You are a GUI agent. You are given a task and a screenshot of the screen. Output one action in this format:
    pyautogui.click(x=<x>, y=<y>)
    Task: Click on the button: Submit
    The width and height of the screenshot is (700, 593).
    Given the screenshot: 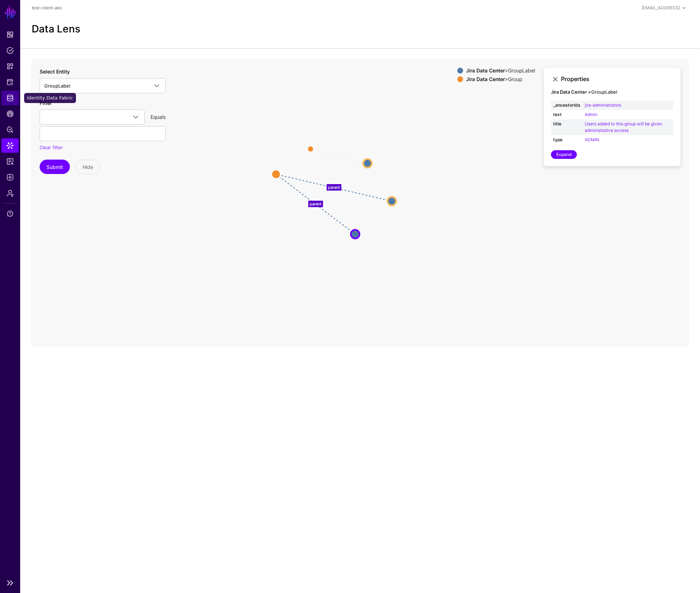 What is the action you would take?
    pyautogui.click(x=55, y=167)
    